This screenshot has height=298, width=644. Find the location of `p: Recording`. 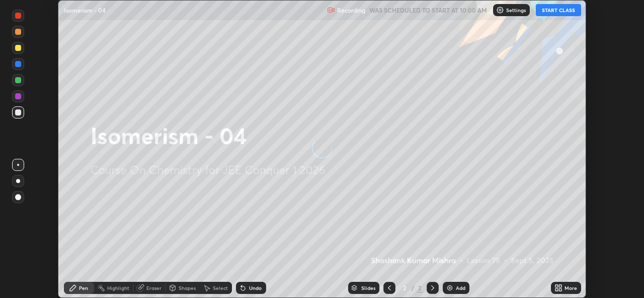

p: Recording is located at coordinates (351, 10).